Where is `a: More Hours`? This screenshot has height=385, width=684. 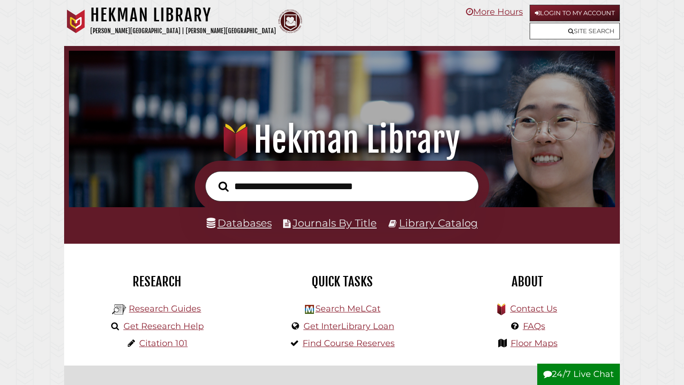
a: More Hours is located at coordinates (494, 12).